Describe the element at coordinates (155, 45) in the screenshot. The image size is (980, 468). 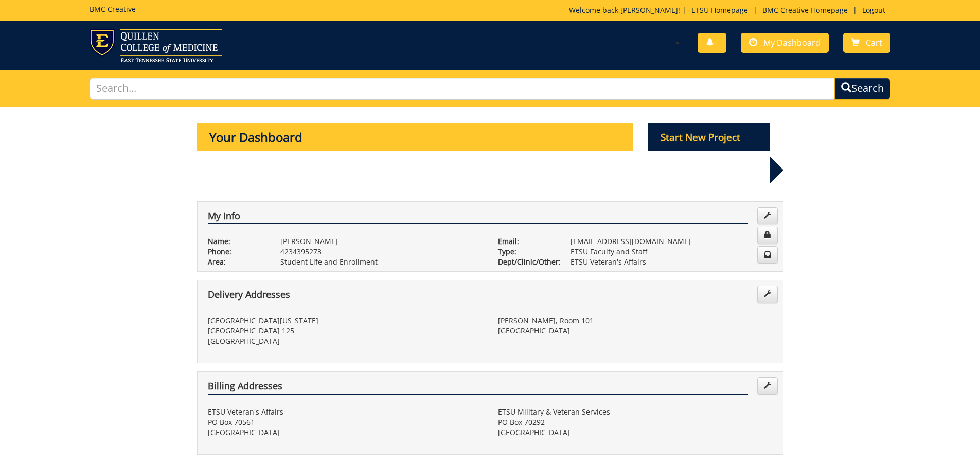
I see `img: ETSU logo` at that location.